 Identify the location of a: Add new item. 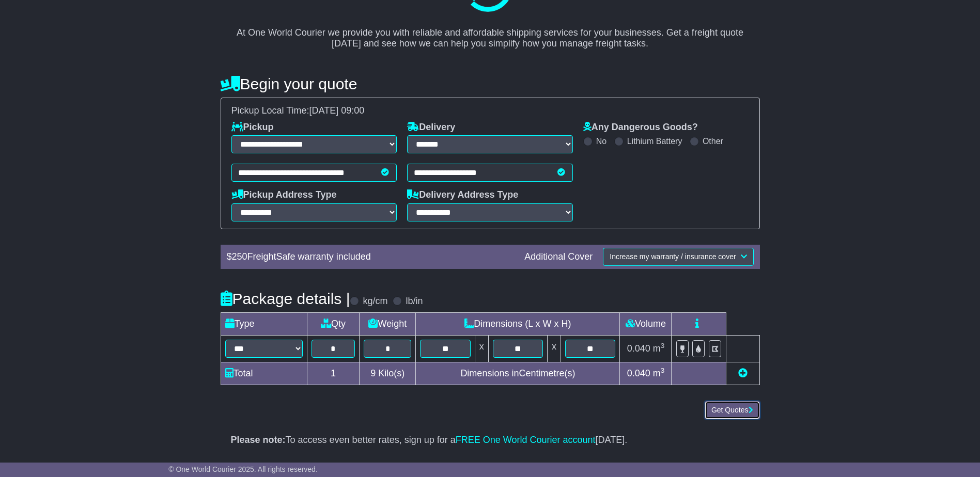
(743, 373).